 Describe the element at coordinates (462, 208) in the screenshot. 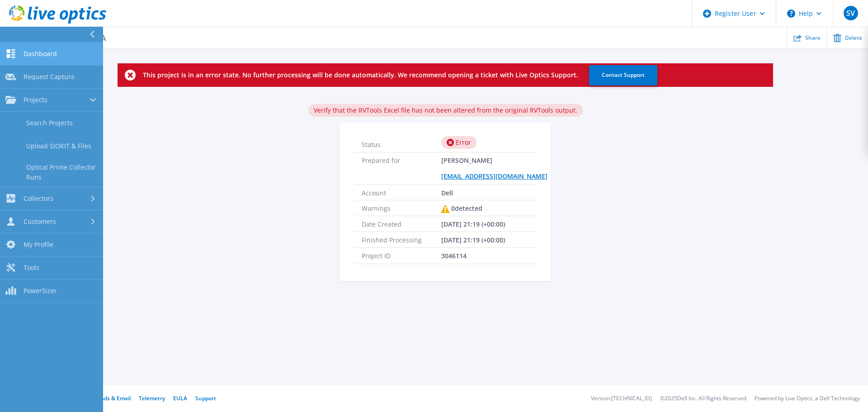

I see `div: 0 detected` at that location.